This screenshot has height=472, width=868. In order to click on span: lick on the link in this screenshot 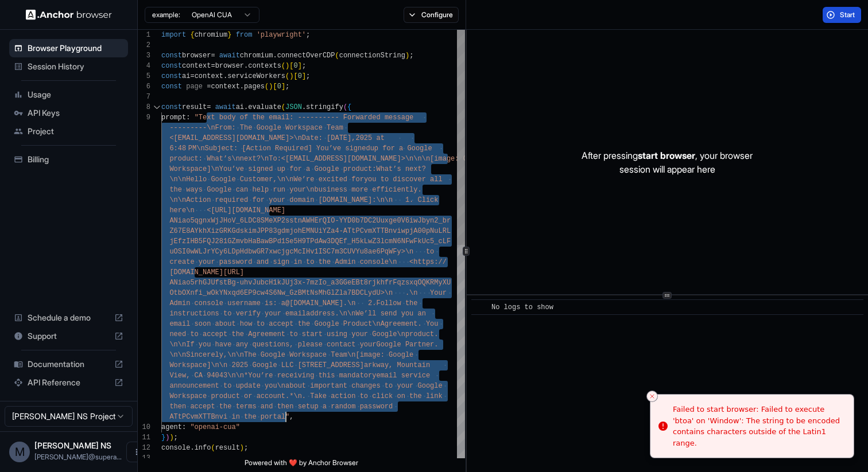, I will do `click(409, 396)`.